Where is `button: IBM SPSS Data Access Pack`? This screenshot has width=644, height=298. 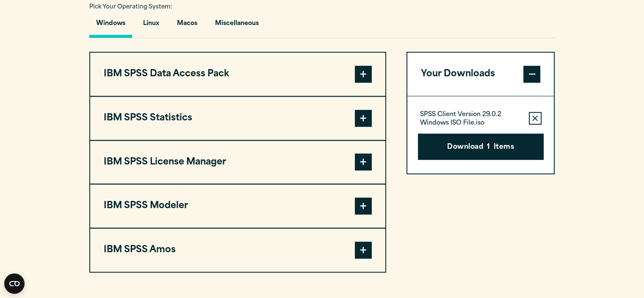 button: IBM SPSS Data Access Pack is located at coordinates (237, 74).